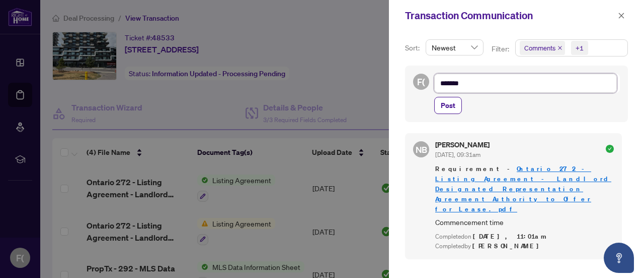 Image resolution: width=644 pixels, height=278 pixels. I want to click on span: Requirement -, so click(524, 189).